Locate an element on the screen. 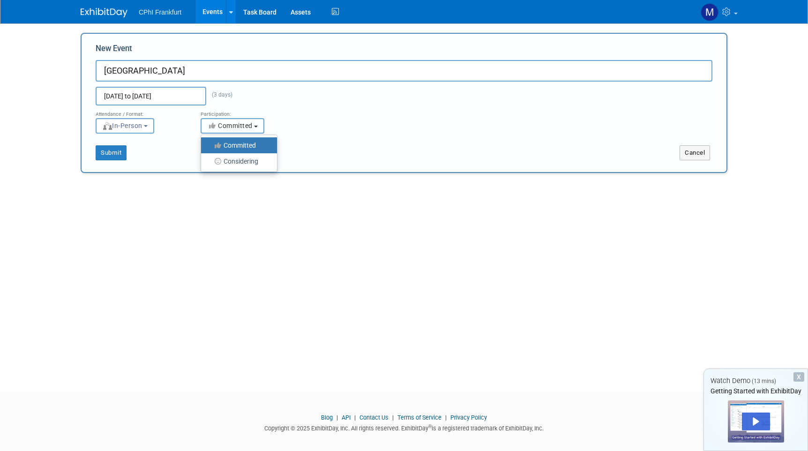 The height and width of the screenshot is (451, 808). label: Considering is located at coordinates (237, 161).